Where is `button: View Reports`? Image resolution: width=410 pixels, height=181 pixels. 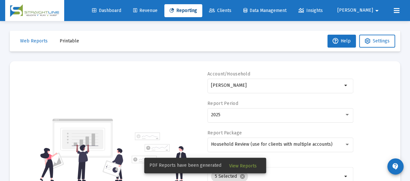 button: View Reports is located at coordinates (243, 166).